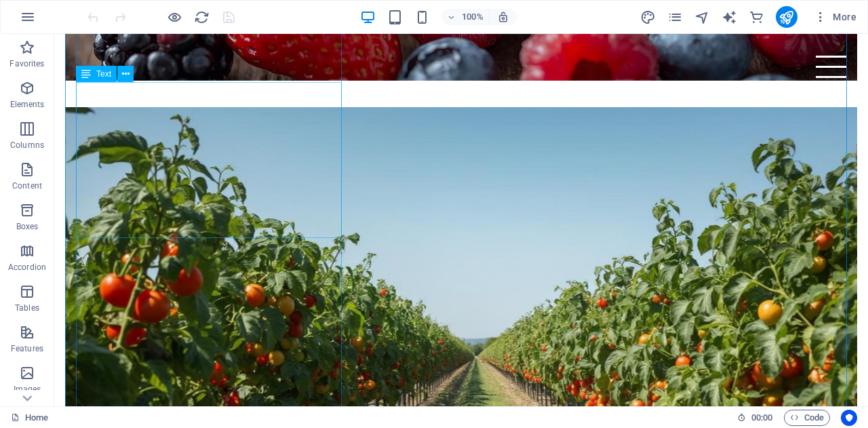 This screenshot has height=428, width=868. What do you see at coordinates (835, 17) in the screenshot?
I see `button: More` at bounding box center [835, 17].